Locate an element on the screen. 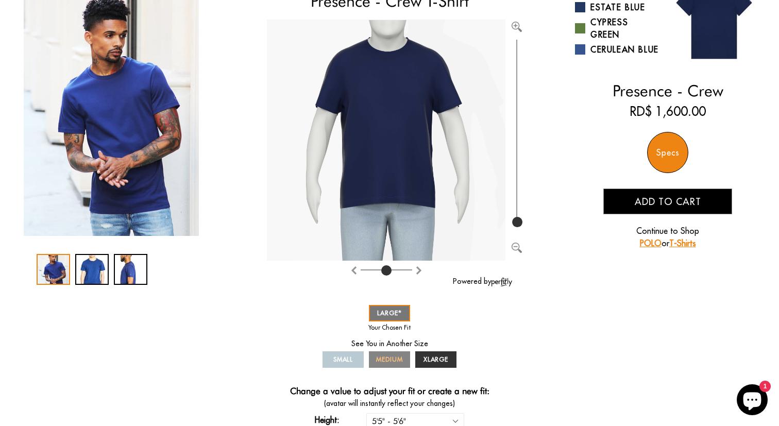 Image resolution: width=779 pixels, height=426 pixels. span: SMALL is located at coordinates (343, 359).